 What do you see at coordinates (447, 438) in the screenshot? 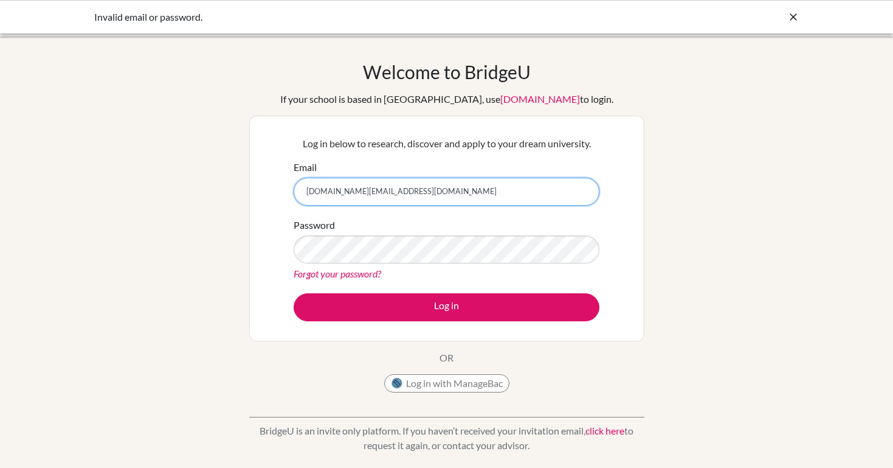
I see `p: BridgeU is an invite only platform. If you haven’t received your invitation email, to request it ...` at bounding box center [447, 438].